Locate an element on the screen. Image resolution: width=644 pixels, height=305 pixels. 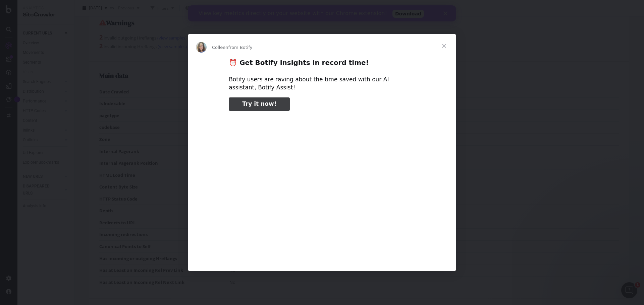
img: Profile image for Colleen is located at coordinates (201, 47).